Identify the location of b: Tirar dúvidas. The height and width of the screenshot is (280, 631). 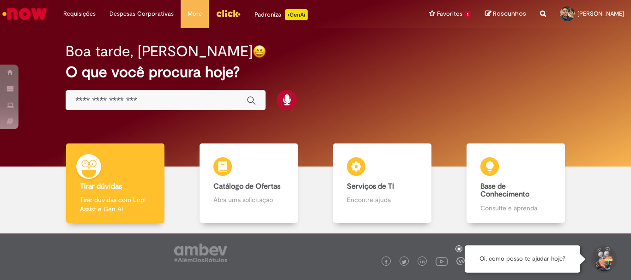
(101, 187).